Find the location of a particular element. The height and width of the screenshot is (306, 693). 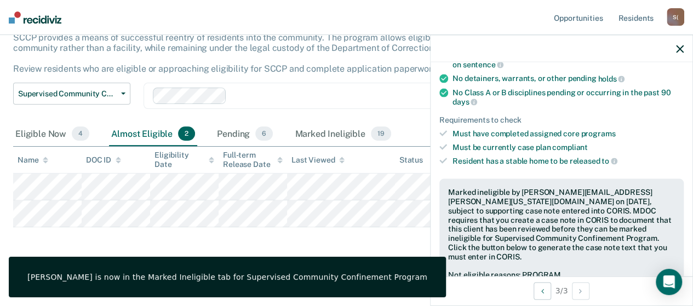

div: No Class A or B disciplines pending or occurring in the past 90 is located at coordinates (568, 97).